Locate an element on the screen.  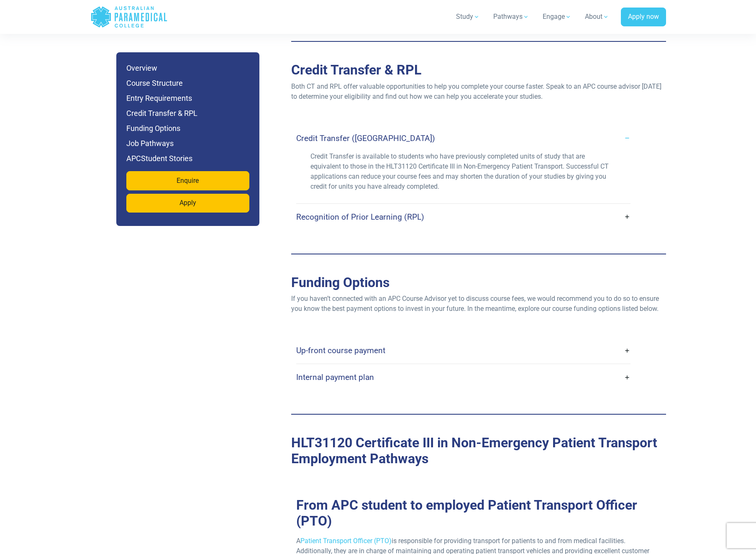
a: Apply now is located at coordinates (644, 17).